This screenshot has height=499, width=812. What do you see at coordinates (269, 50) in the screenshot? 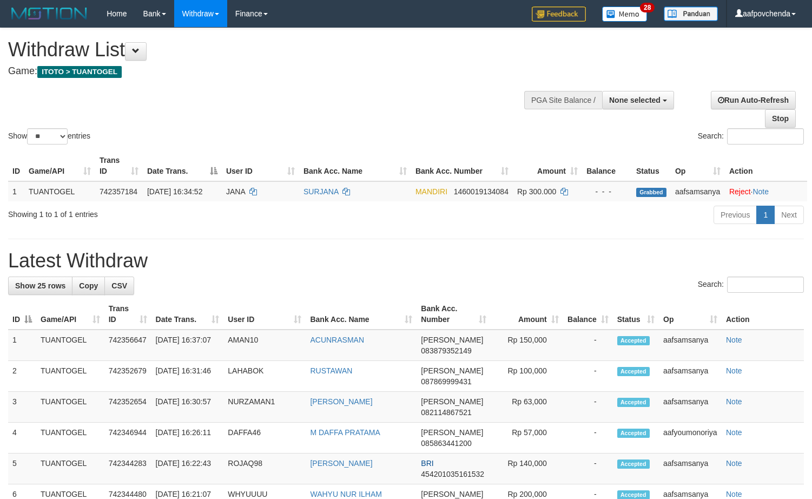
I see `h1: Withdraw List` at bounding box center [269, 50].